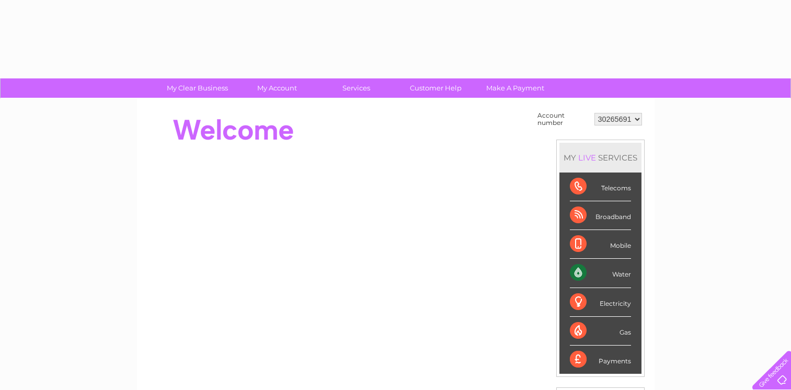 Image resolution: width=791 pixels, height=390 pixels. I want to click on a: Make A Payment, so click(515, 88).